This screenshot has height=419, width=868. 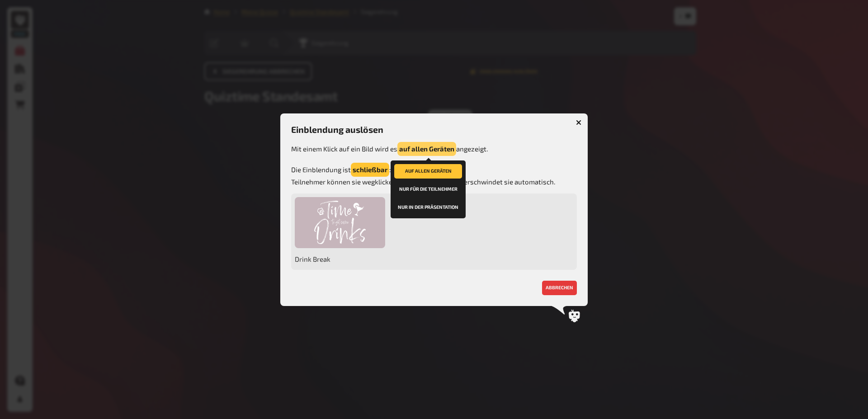 I want to click on button: abbrechen, so click(x=559, y=288).